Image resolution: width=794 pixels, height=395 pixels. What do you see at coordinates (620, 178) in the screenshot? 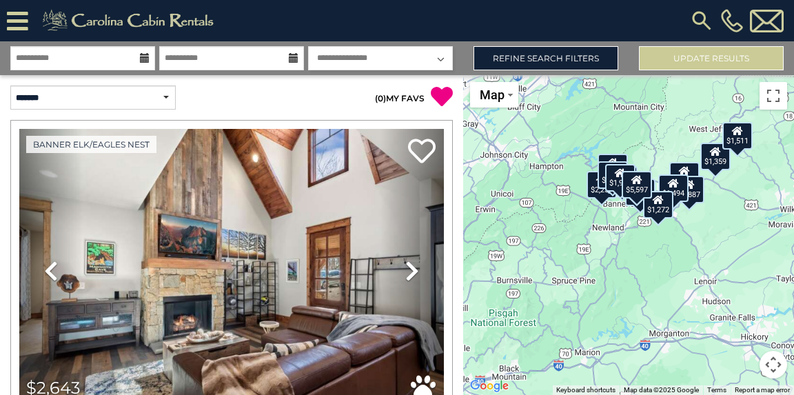
I see `div: $1,916` at bounding box center [620, 178].